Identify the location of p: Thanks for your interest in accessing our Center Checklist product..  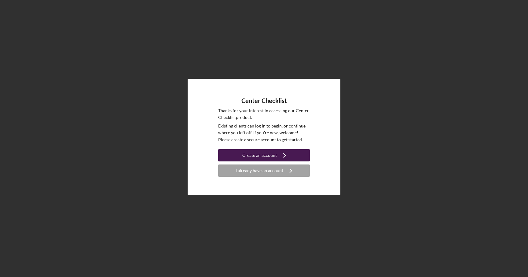
(264, 114).